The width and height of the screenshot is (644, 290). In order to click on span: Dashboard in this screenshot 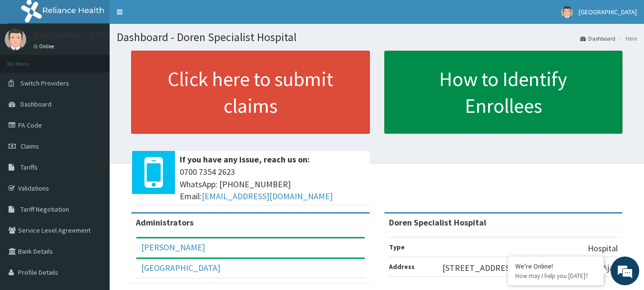, I will do `click(36, 104)`.